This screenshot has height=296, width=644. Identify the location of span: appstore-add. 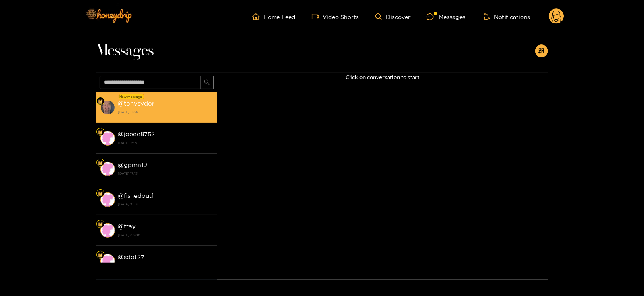
(541, 51).